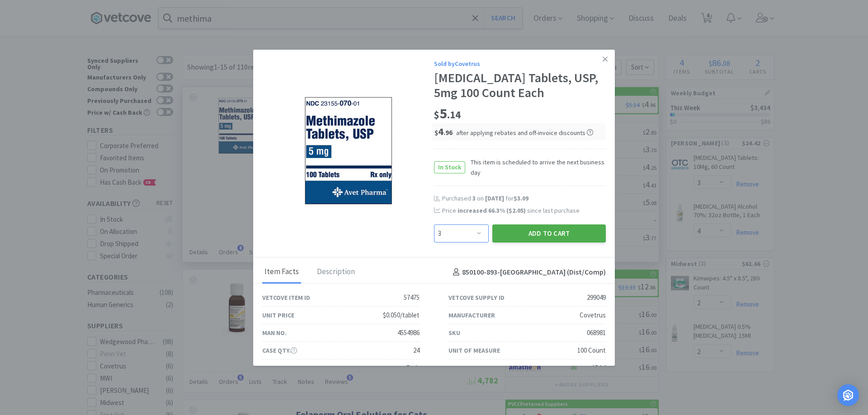  What do you see at coordinates (413, 368) in the screenshot?
I see `div: Each` at bounding box center [413, 368].